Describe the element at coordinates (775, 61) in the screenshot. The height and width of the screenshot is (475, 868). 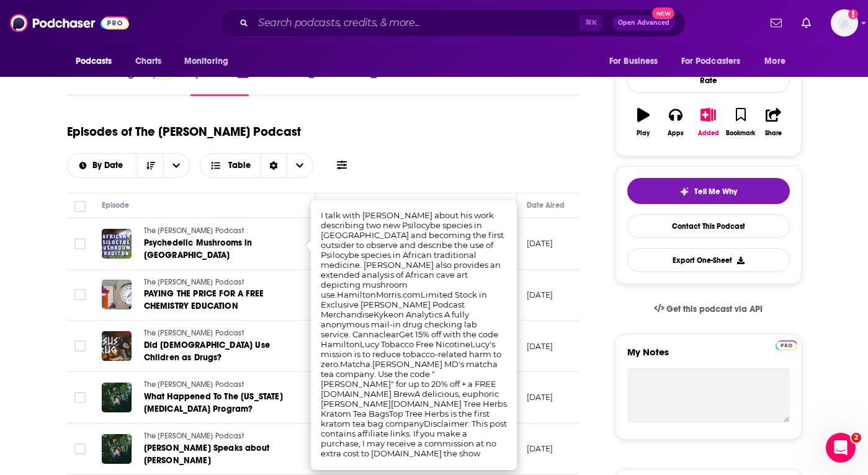
I see `span: More` at that location.